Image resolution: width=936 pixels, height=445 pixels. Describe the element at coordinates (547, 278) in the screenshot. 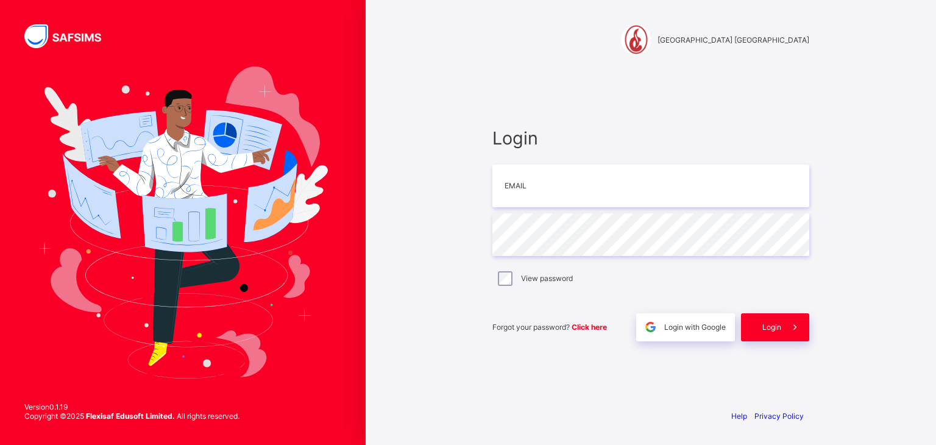

I see `label: View password` at that location.